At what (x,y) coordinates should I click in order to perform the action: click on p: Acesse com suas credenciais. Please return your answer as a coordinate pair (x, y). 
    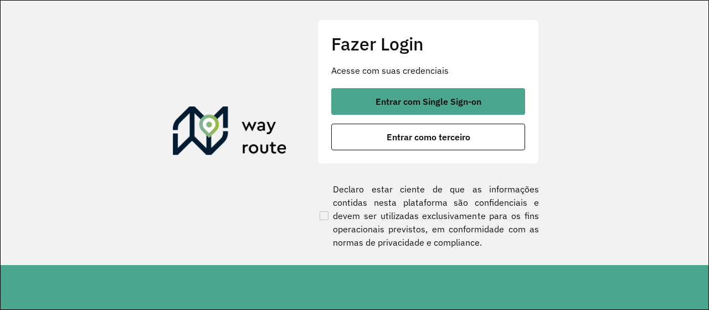
    Looking at the image, I should click on (428, 70).